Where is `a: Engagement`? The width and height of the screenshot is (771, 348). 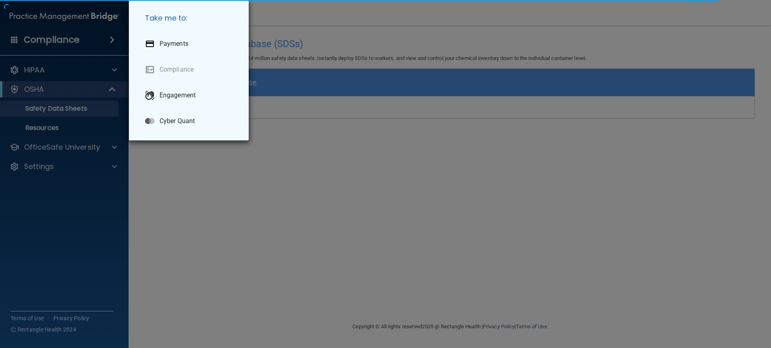
a: Engagement is located at coordinates (190, 95).